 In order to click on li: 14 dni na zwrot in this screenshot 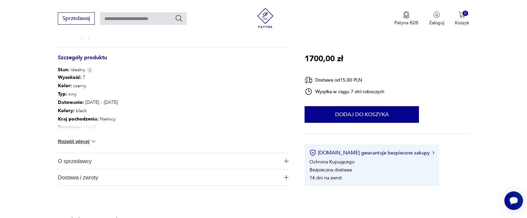, I will do `click(325, 177)`.